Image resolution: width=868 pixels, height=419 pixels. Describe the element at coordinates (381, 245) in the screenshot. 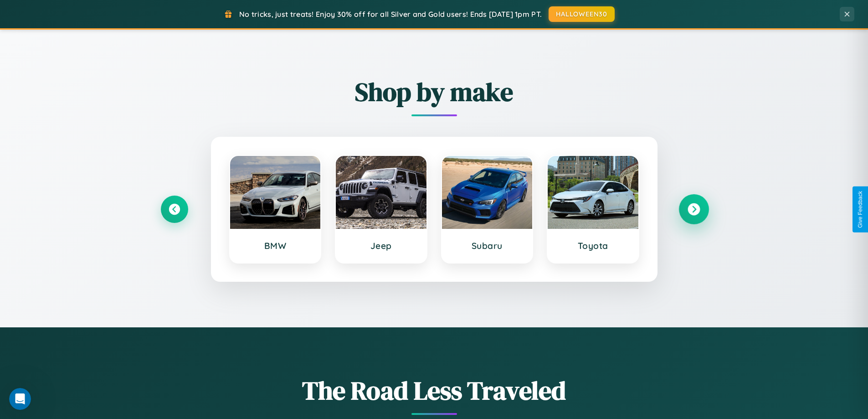

I see `h3: Jeep` at that location.